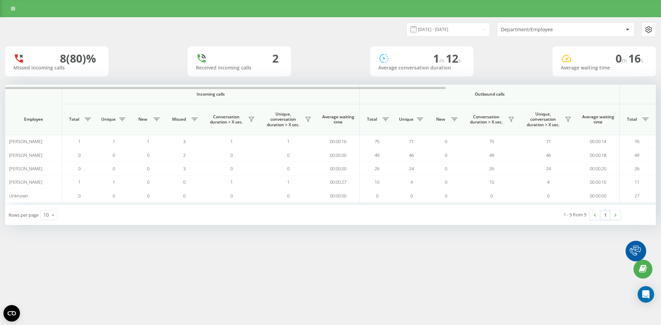 This screenshot has width=661, height=325. Describe the element at coordinates (422, 68) in the screenshot. I see `div: Average conversation duration` at that location.